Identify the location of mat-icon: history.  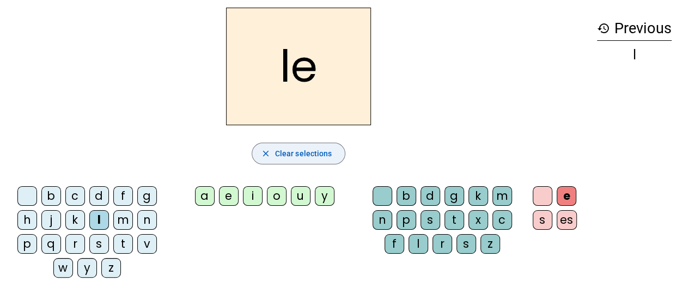
(603, 28).